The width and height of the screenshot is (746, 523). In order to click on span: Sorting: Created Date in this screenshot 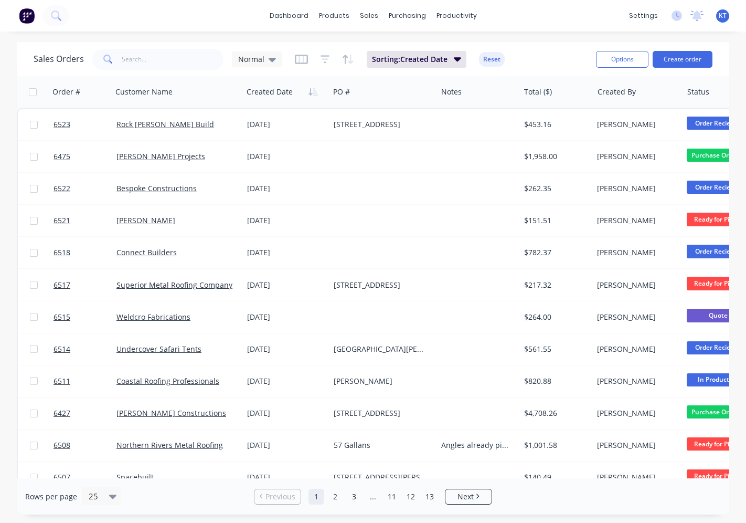, I will do `click(410, 59)`.